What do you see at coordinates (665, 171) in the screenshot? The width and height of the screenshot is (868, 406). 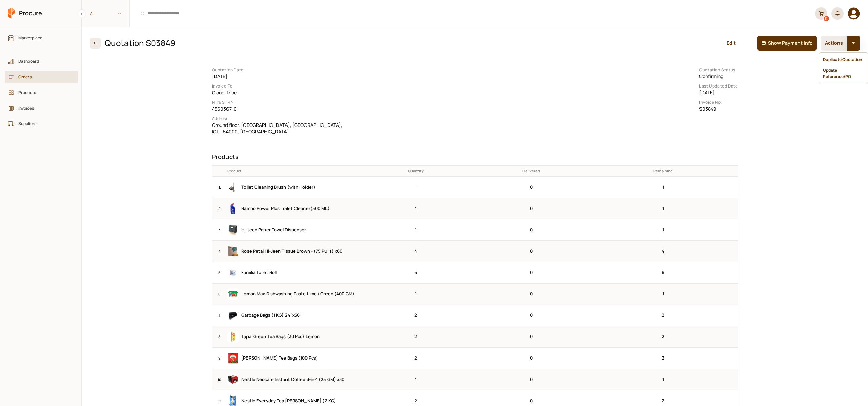 I see `th: Remaining` at bounding box center [665, 171].